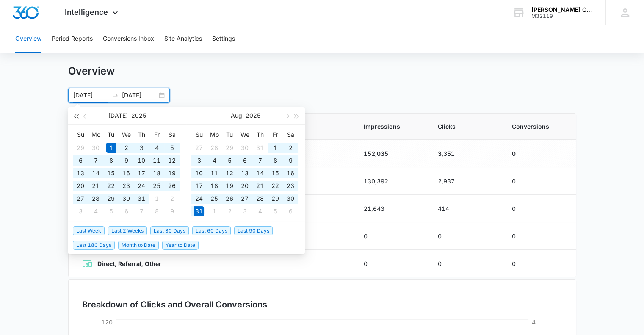  I want to click on td: 2025-08-11, so click(214, 173).